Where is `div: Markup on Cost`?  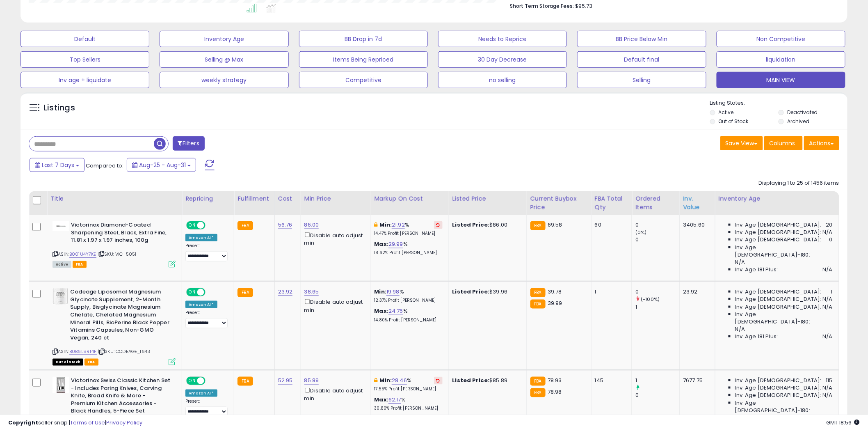
div: Markup on Cost is located at coordinates (410, 199).